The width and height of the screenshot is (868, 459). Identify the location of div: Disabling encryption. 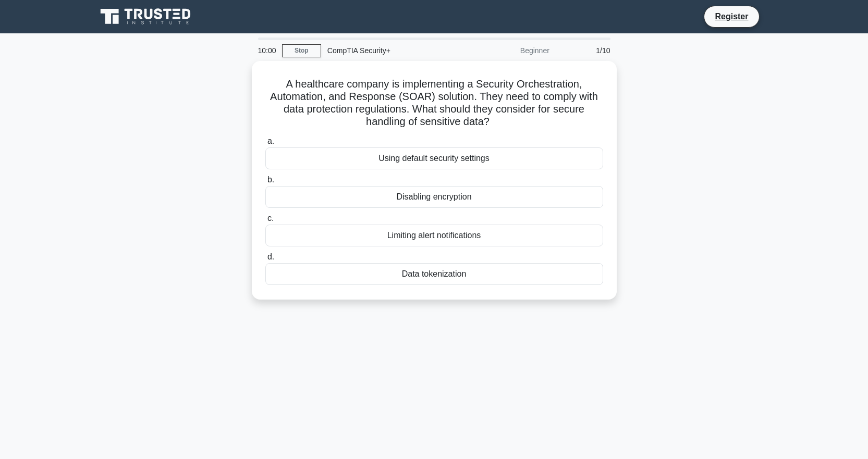
(434, 197).